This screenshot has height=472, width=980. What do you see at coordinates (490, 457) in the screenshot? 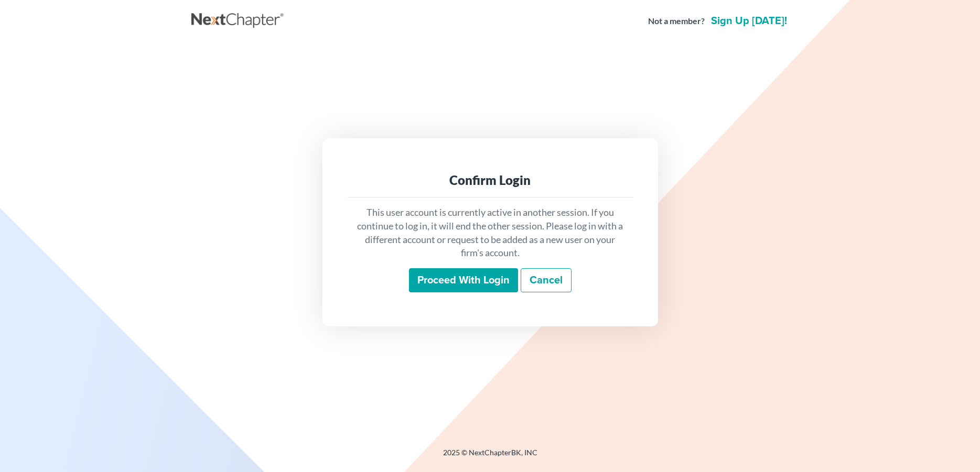
I see `div: 2025 © NextChapterBK, INC` at bounding box center [490, 457].